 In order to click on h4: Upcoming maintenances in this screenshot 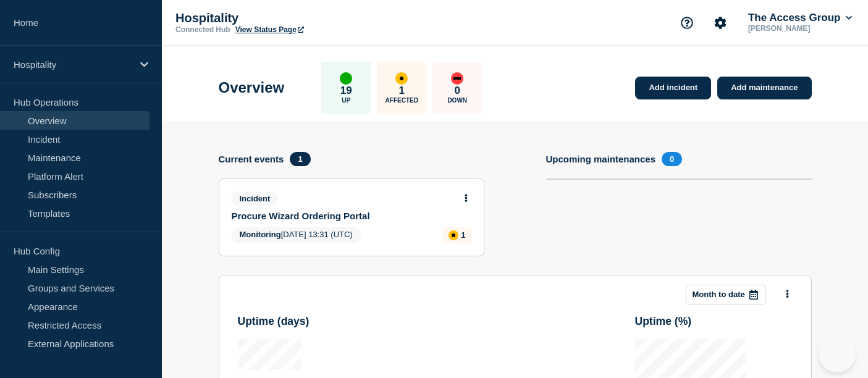, I will do `click(601, 159)`.